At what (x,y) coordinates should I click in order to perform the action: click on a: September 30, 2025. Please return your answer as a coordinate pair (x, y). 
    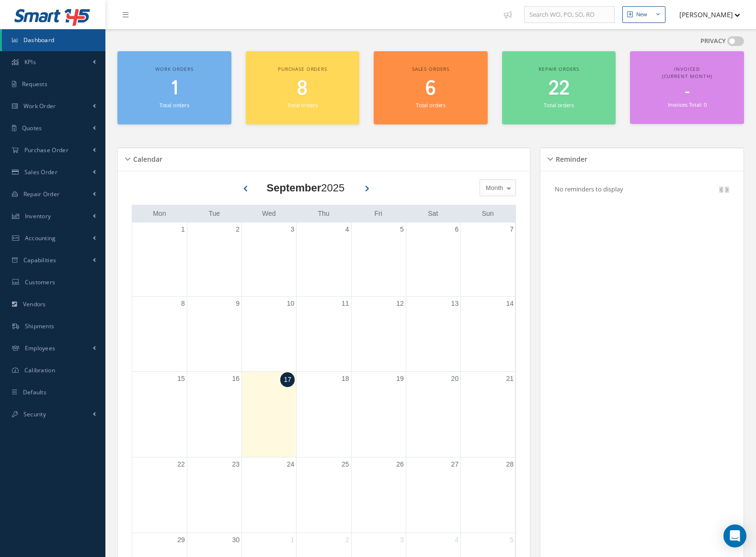
    Looking at the image, I should click on (236, 540).